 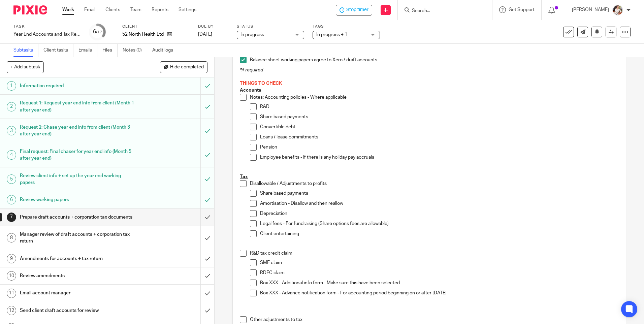 What do you see at coordinates (183, 67) in the screenshot?
I see `button: Hide completed` at bounding box center [183, 67].